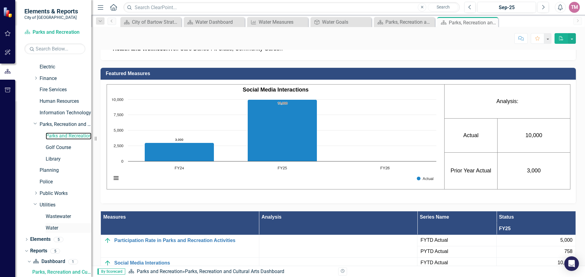 The height and width of the screenshot is (277, 585). What do you see at coordinates (566, 241) in the screenshot?
I see `span: 5,000` at bounding box center [566, 241].